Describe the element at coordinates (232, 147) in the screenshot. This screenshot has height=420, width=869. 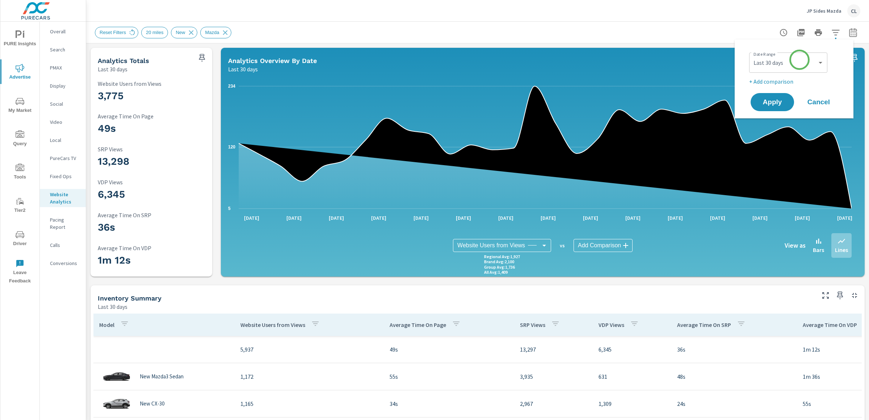
I see `text: 120` at that location.